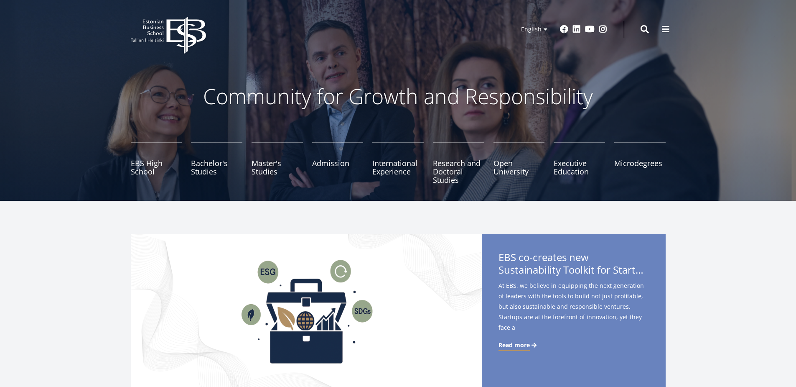 This screenshot has height=387, width=796. I want to click on a: Linkedin, so click(577, 29).